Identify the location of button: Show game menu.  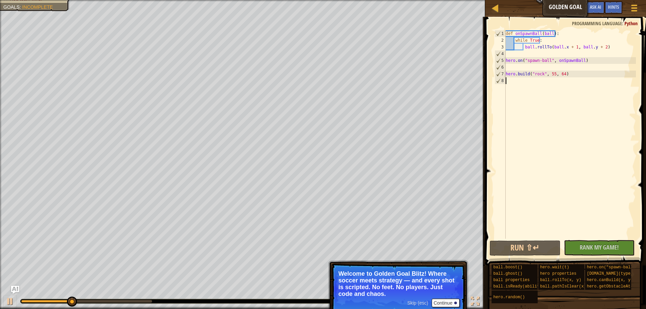
(634, 9).